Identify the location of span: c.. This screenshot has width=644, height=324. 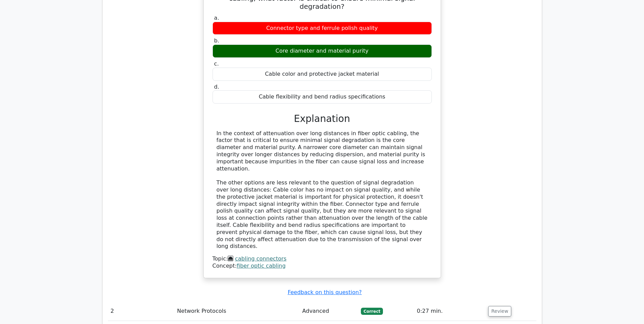
(216, 64).